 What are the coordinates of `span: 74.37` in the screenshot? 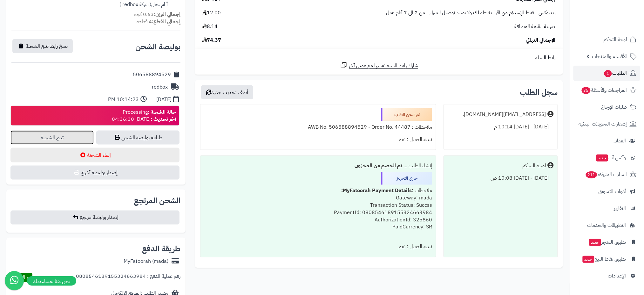 It's located at (212, 40).